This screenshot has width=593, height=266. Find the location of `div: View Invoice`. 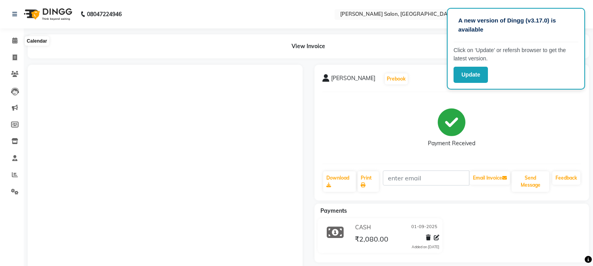

div: View Invoice is located at coordinates (308, 46).